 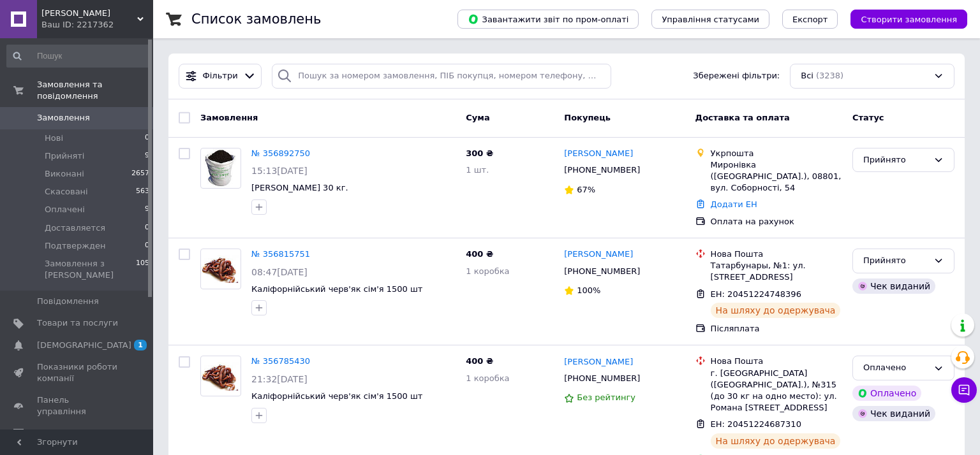 I want to click on span: Всі, so click(x=807, y=76).